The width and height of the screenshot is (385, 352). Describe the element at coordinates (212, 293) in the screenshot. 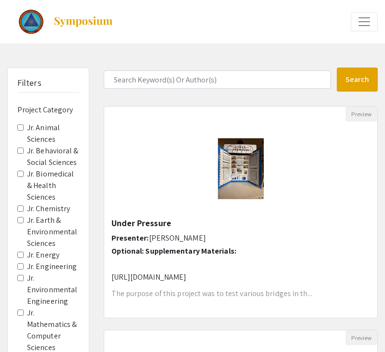

I see `span: The purpose of this project was to test various bridges in th...` at that location.